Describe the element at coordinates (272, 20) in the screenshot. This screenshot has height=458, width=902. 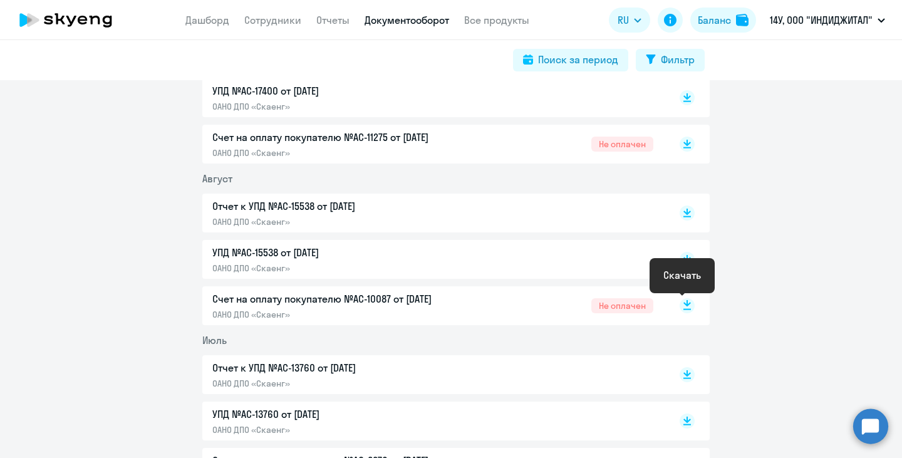
I see `a: Сотрудники` at that location.